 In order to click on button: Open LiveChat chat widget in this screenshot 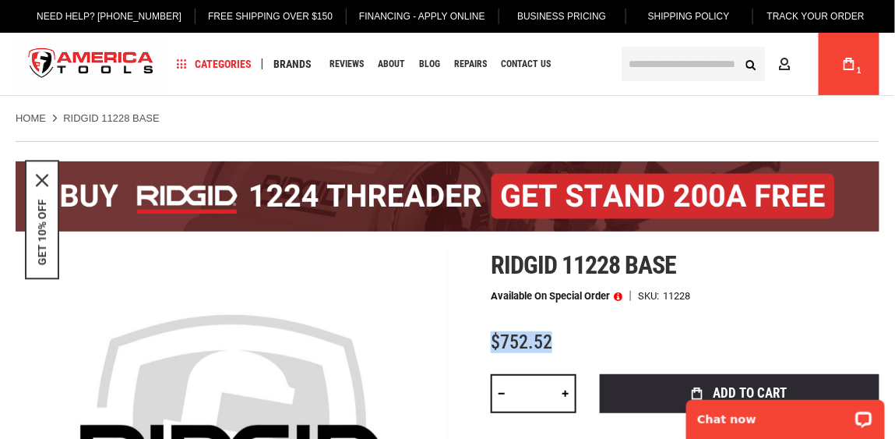, I will do `click(189, 30)`.